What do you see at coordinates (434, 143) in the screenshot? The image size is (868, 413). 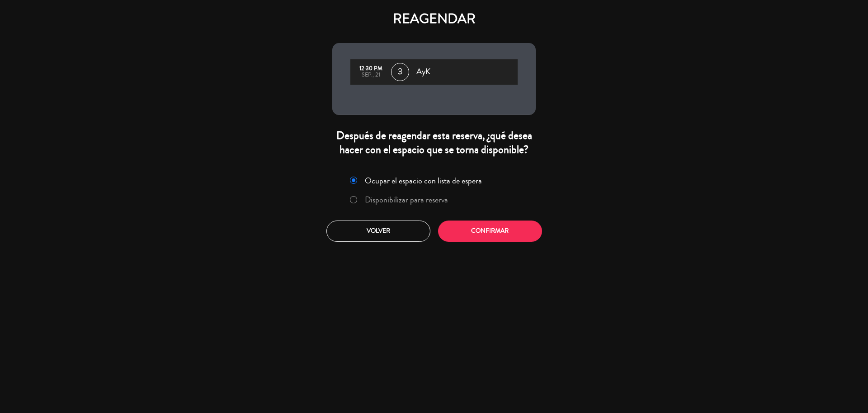 I see `div: Después de reagendar esta reserva, ¿qué desea hacer con el espacio que se torna disponible?` at bounding box center [434, 143].